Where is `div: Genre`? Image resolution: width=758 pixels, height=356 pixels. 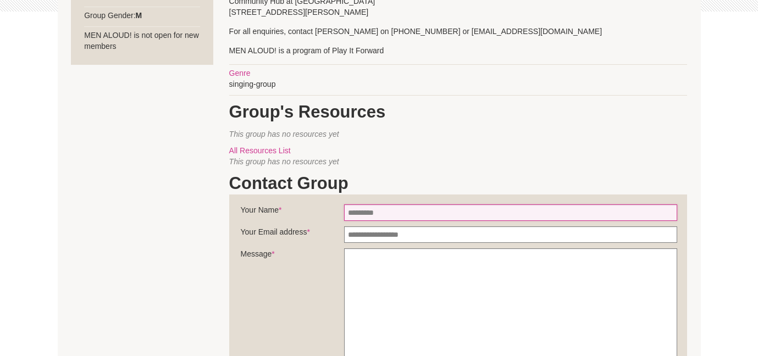
div: Genre is located at coordinates (458, 73).